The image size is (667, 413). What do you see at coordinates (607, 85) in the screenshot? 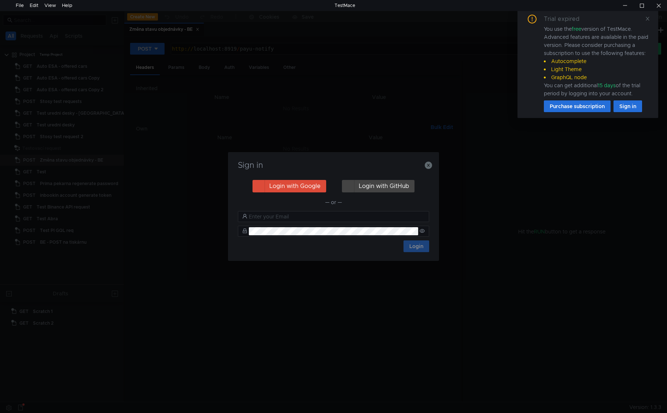
I see `span: 15 days` at bounding box center [607, 85].